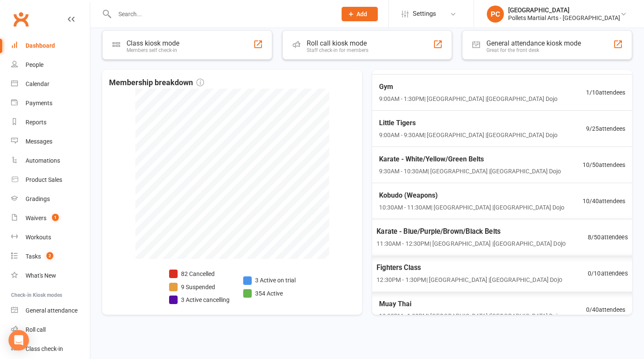 The height and width of the screenshot is (359, 644). I want to click on span: Settings, so click(424, 14).